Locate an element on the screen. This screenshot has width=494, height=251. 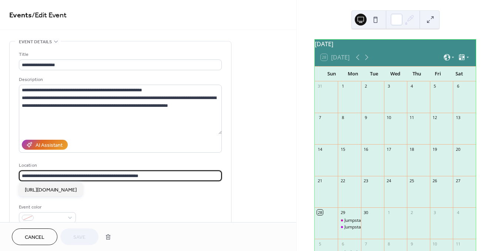
div: 15 is located at coordinates (342, 149).